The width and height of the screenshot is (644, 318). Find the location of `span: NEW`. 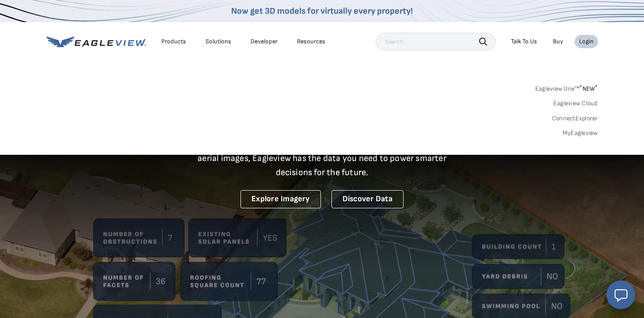

span: NEW is located at coordinates (589, 88).